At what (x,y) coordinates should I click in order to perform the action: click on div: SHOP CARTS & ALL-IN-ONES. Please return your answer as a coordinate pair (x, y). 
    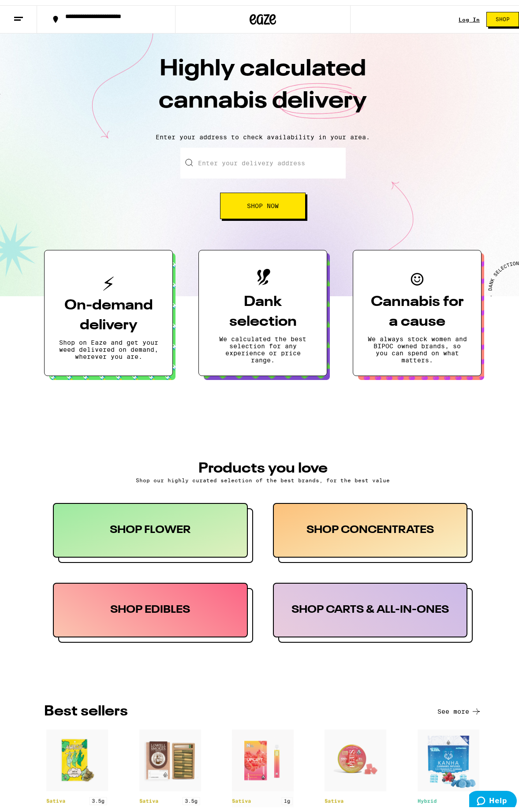
    Looking at the image, I should click on (370, 605).